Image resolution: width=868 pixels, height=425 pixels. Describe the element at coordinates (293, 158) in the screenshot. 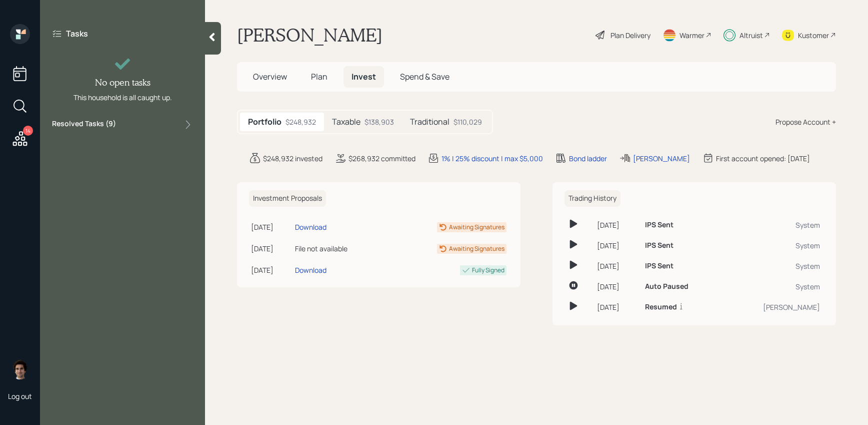

I see `div: $248,932 invested` at that location.